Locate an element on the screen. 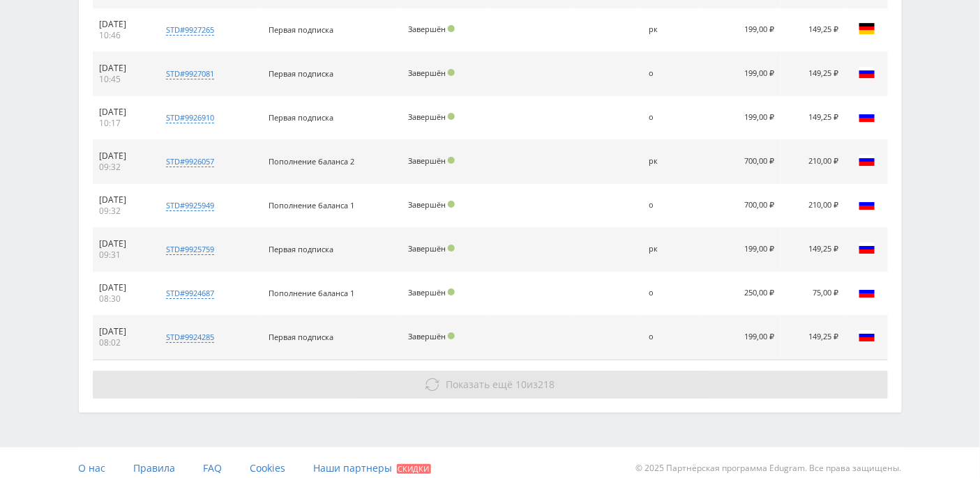  div: std#9925759 is located at coordinates (190, 249).